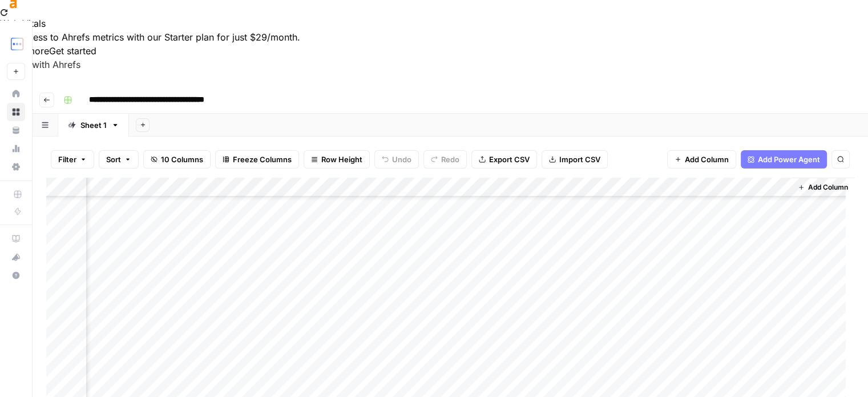 This screenshot has width=868, height=397. I want to click on a: AirOps Academy, so click(16, 239).